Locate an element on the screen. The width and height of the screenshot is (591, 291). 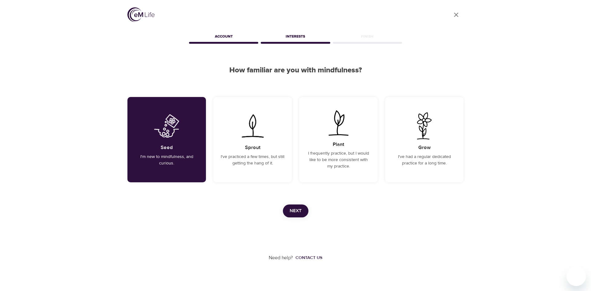
div: Contact us is located at coordinates (309, 258).